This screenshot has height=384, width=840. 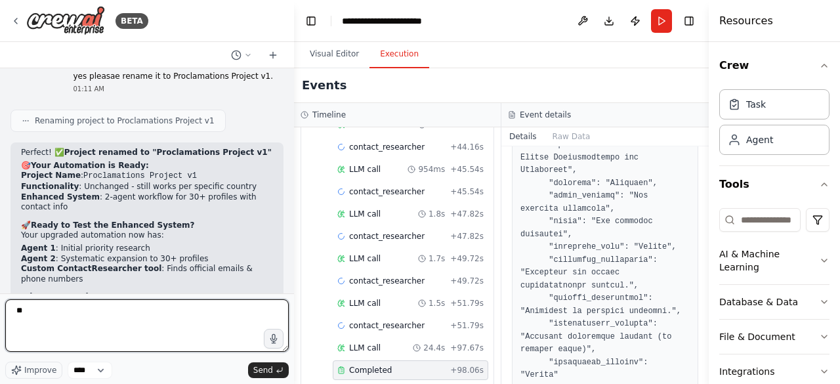 What do you see at coordinates (434, 348) in the screenshot?
I see `span: 24.4s` at bounding box center [434, 348].